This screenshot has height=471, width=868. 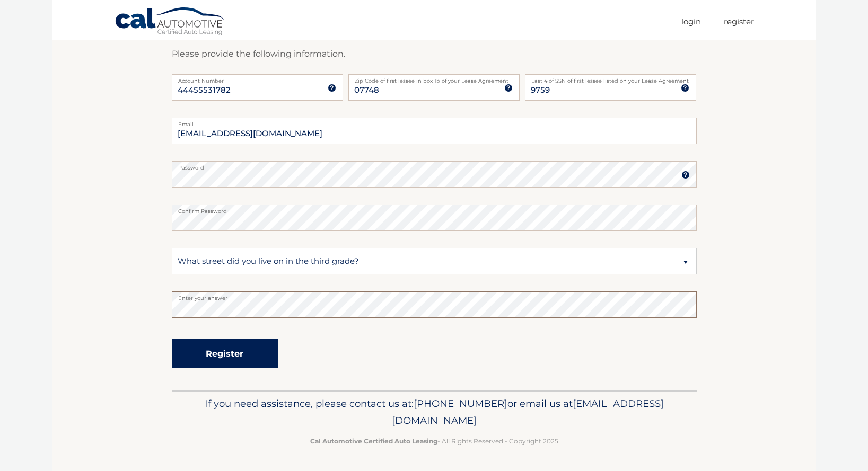 I want to click on p: Please provide the following information., so click(x=434, y=54).